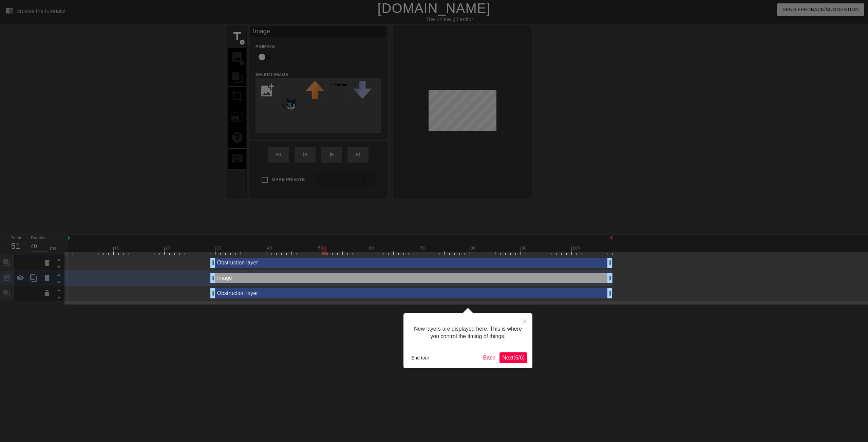  I want to click on button: Back, so click(490, 357).